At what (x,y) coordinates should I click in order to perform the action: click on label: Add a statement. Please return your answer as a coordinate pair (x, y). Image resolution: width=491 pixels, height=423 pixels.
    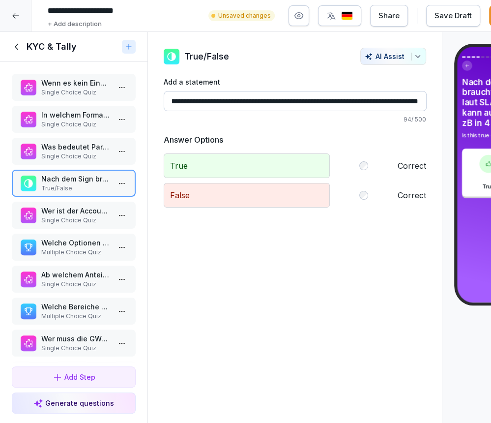
    Looking at the image, I should click on (295, 82).